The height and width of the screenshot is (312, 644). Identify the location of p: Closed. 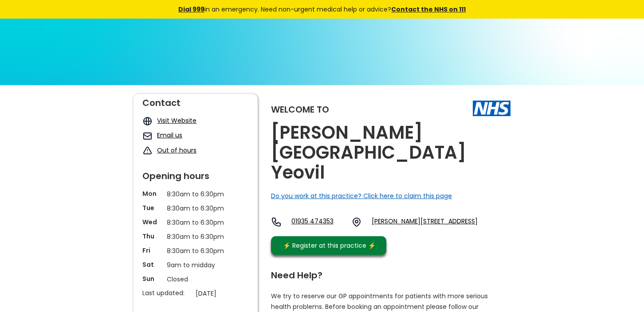
(196, 279).